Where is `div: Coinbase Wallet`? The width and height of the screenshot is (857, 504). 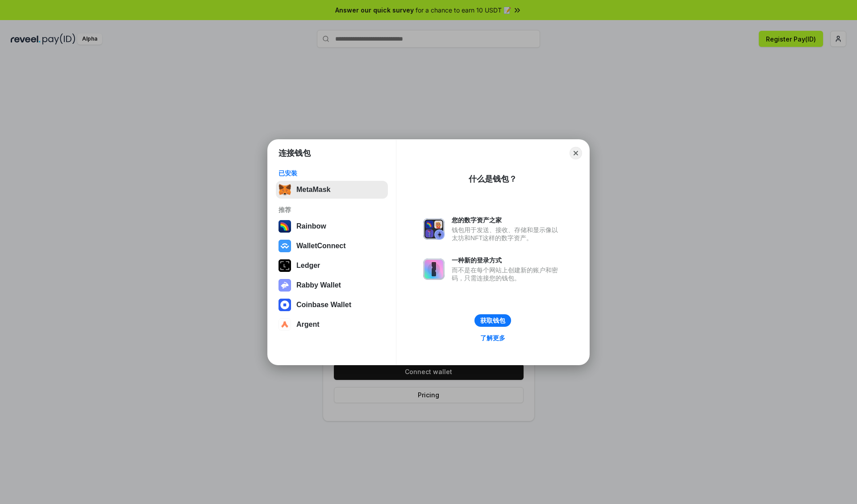 div: Coinbase Wallet is located at coordinates (323, 305).